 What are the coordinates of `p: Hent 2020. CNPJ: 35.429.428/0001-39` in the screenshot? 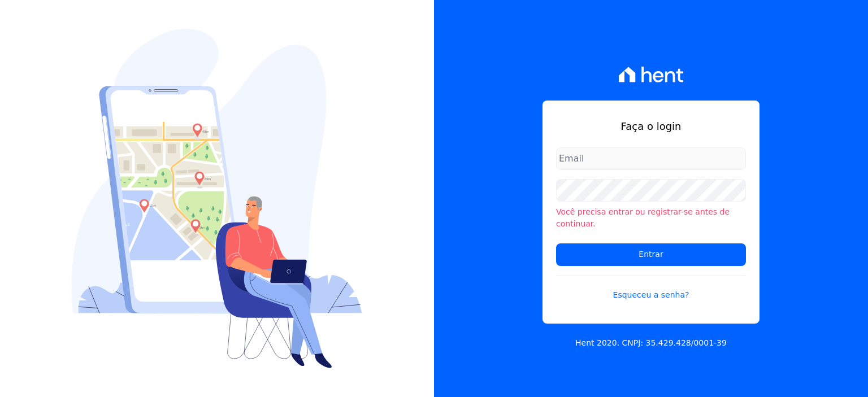 It's located at (651, 343).